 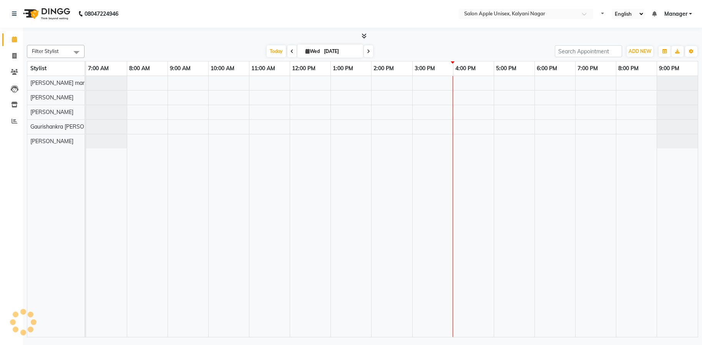 I want to click on a: 6:00 PM, so click(x=547, y=68).